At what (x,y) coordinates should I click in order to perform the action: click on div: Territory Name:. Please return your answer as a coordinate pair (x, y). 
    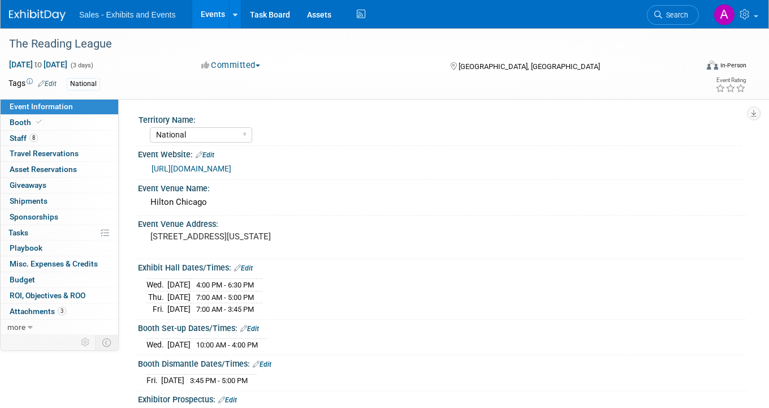
    Looking at the image, I should click on (440, 118).